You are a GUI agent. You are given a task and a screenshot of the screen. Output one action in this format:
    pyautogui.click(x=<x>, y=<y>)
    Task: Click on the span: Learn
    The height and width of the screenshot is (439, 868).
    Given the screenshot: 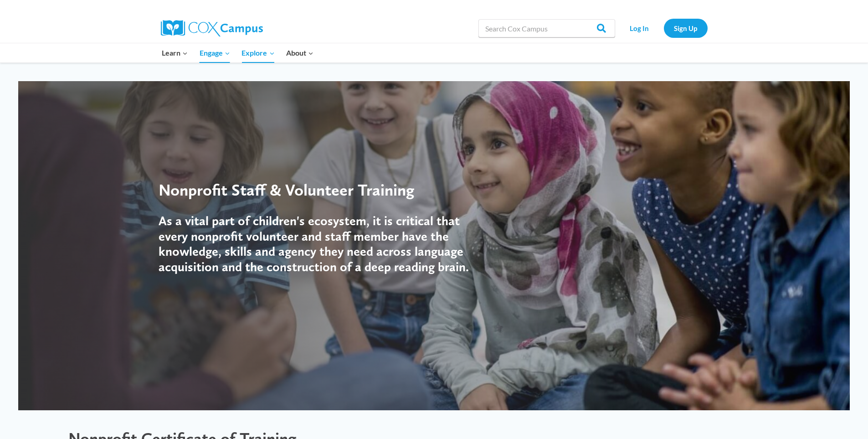 What is the action you would take?
    pyautogui.click(x=175, y=53)
    